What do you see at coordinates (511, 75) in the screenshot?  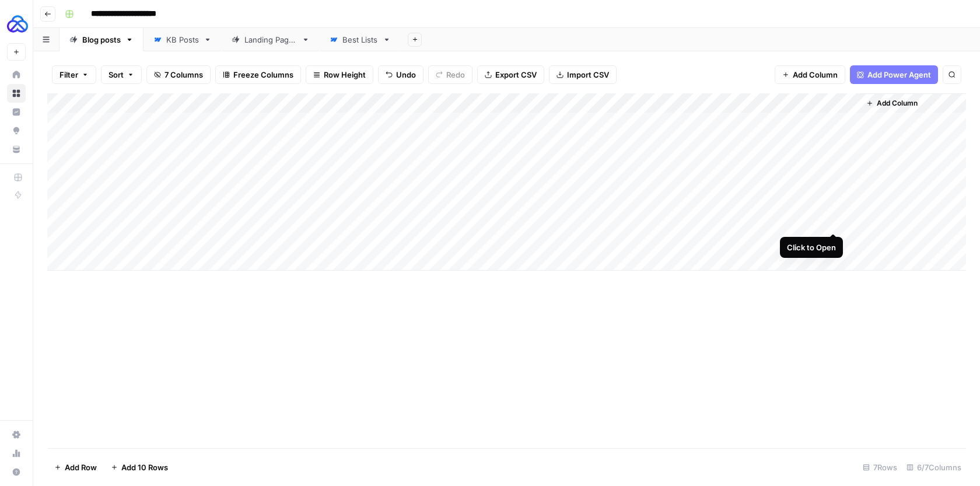 I see `button: Export CSV` at bounding box center [511, 75].